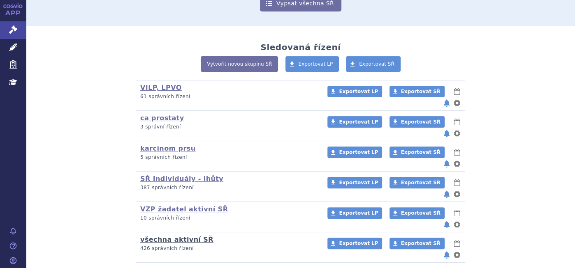 The width and height of the screenshot is (575, 268). I want to click on a: všechna aktivní SŘ, so click(177, 240).